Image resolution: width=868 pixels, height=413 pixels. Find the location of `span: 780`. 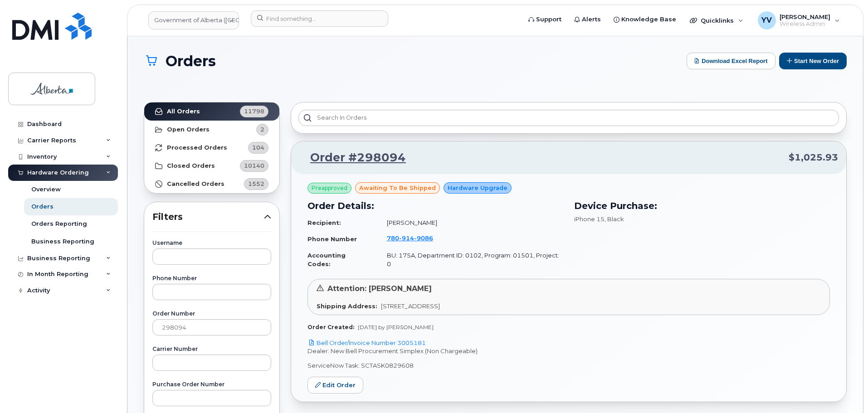

span: 780 is located at coordinates (410, 238).